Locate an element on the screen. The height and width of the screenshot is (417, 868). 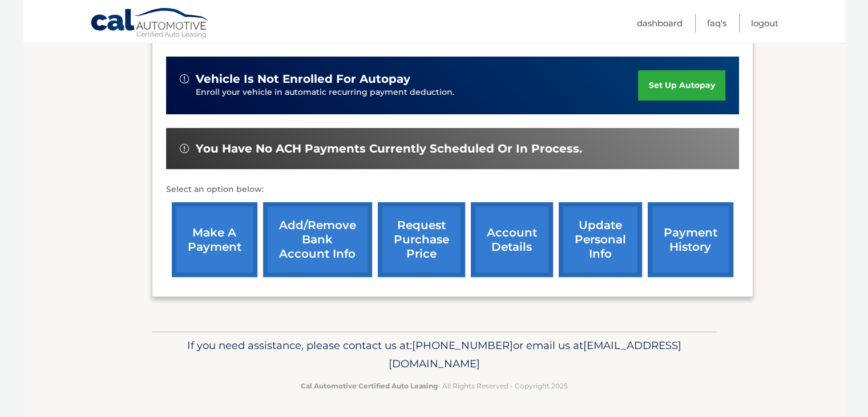
a: Logout is located at coordinates (764, 23).